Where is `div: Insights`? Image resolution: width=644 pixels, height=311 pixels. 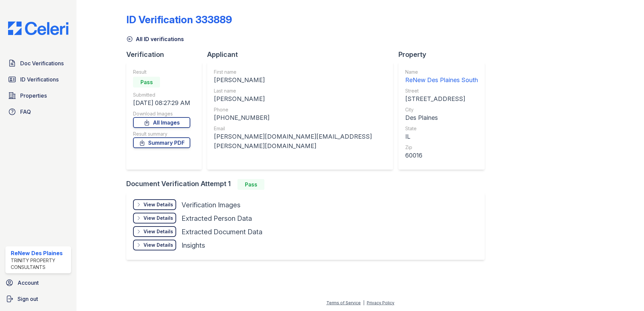 div: Insights is located at coordinates (194, 245).